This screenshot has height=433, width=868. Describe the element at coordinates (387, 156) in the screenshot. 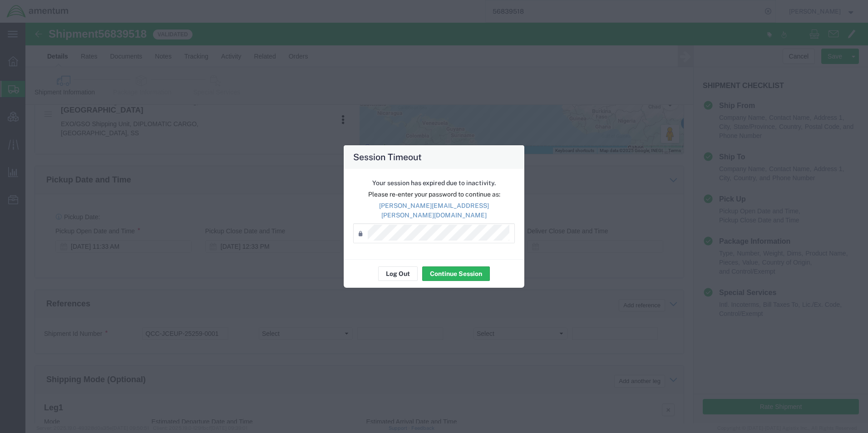

I see `h4: Session Timeout` at that location.